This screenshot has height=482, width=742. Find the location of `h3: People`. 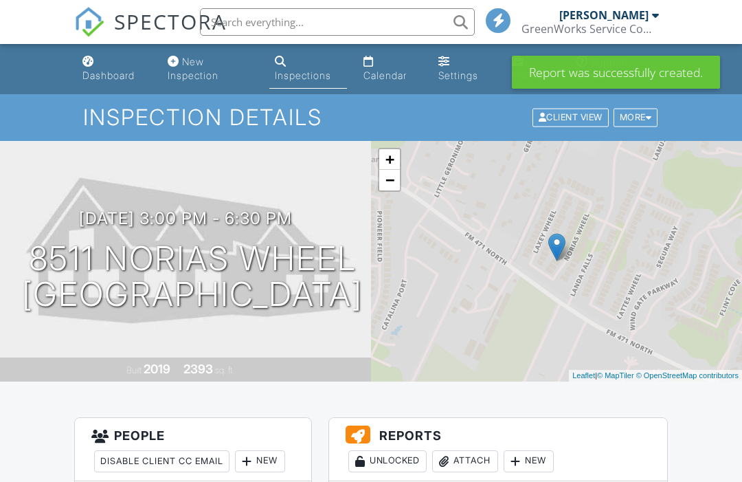

h3: People is located at coordinates (193, 450).